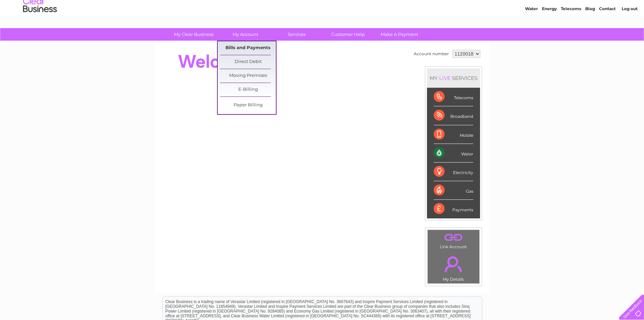 The image size is (644, 320). Describe the element at coordinates (454, 190) in the screenshot. I see `div: Gas` at that location.